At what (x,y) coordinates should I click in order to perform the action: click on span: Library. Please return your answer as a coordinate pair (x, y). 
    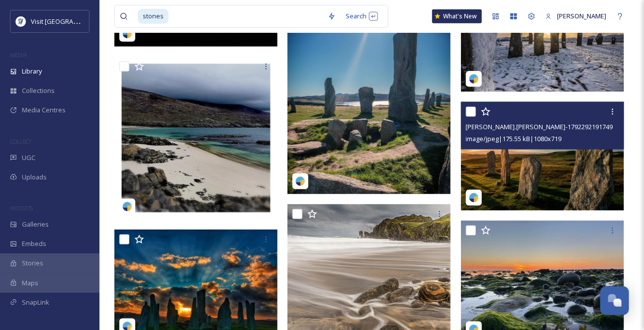
    Looking at the image, I should click on (32, 71).